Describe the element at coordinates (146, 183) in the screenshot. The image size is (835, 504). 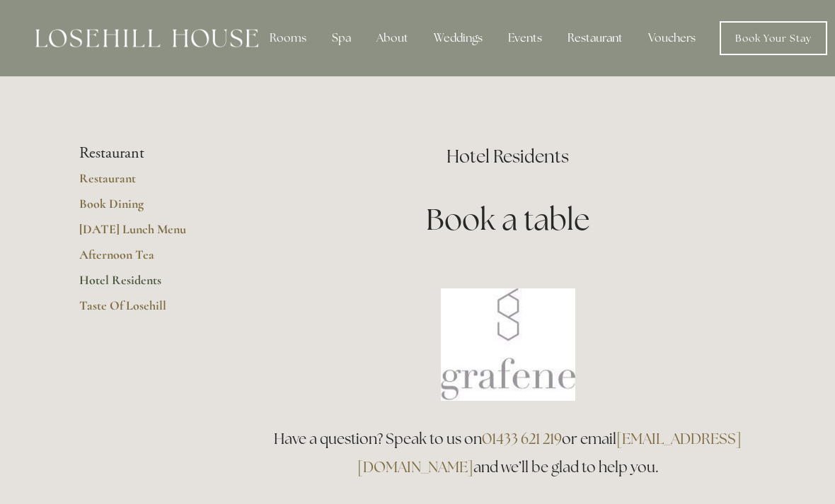
I see `a: Restaurant` at that location.